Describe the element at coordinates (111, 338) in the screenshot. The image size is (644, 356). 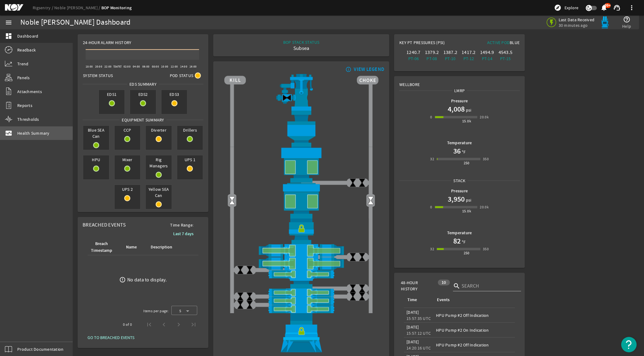
I see `button: GO TO BREACHED EVENTS` at that location.